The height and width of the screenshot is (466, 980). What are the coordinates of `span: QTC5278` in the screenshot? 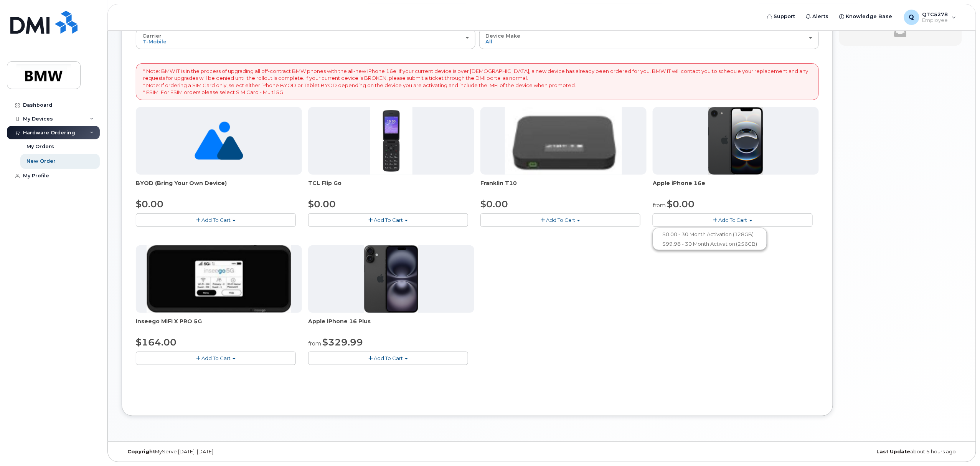 It's located at (935, 14).